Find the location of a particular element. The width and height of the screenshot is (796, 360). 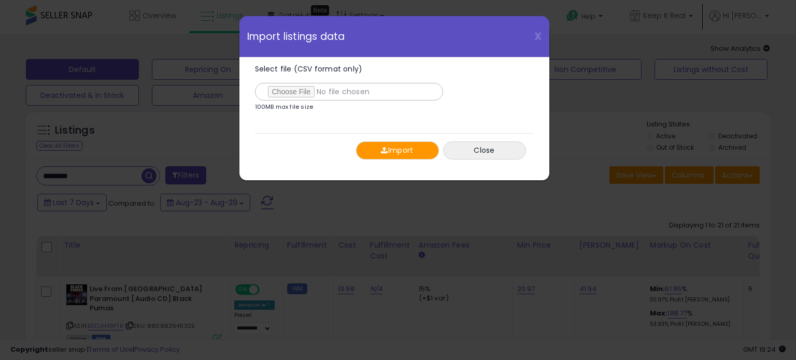

span: X is located at coordinates (538, 36).